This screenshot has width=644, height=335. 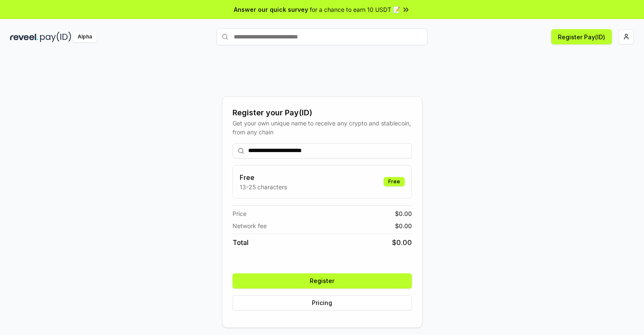 What do you see at coordinates (322, 302) in the screenshot?
I see `button: Pricing` at bounding box center [322, 302].